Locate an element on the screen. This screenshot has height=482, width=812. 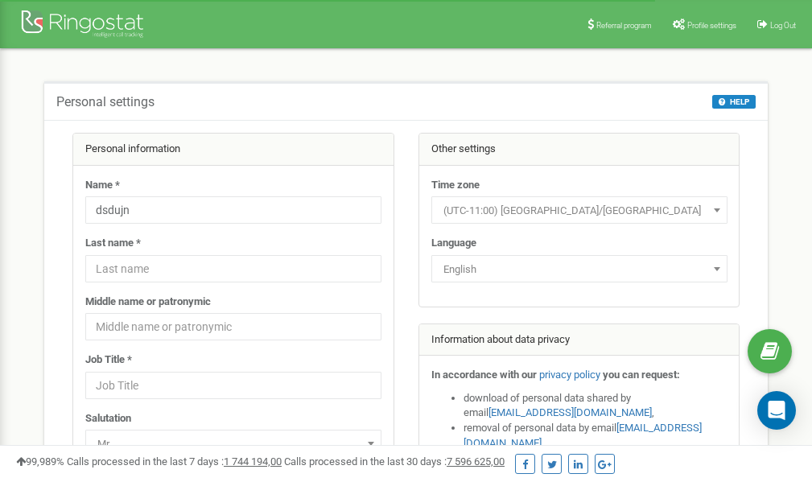
input: Last name is located at coordinates (233, 269).